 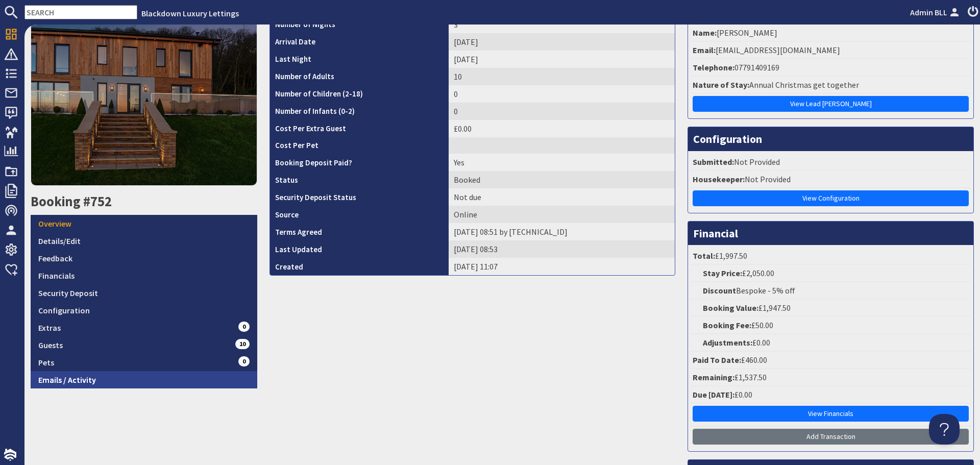 What do you see at coordinates (561, 214) in the screenshot?
I see `td: Online` at bounding box center [561, 214].